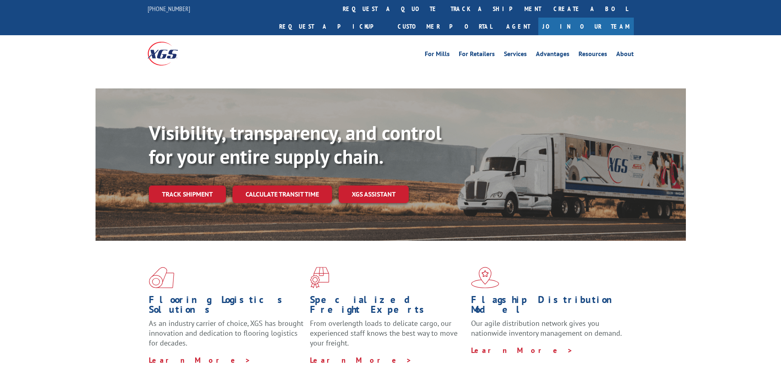 Image resolution: width=781 pixels, height=373 pixels. What do you see at coordinates (387, 337) in the screenshot?
I see `p: From overlength loads to delicate cargo, our experienced staff knows the best way to move your fr...` at bounding box center [387, 337].